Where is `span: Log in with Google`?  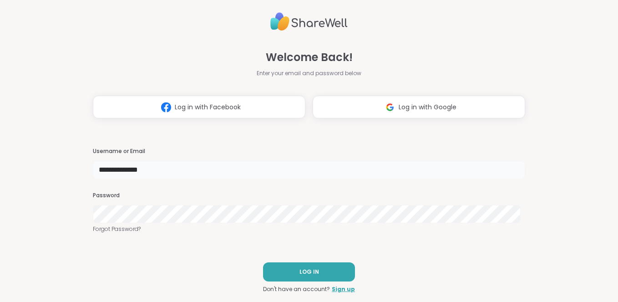 span: Log in with Google is located at coordinates (427, 107).